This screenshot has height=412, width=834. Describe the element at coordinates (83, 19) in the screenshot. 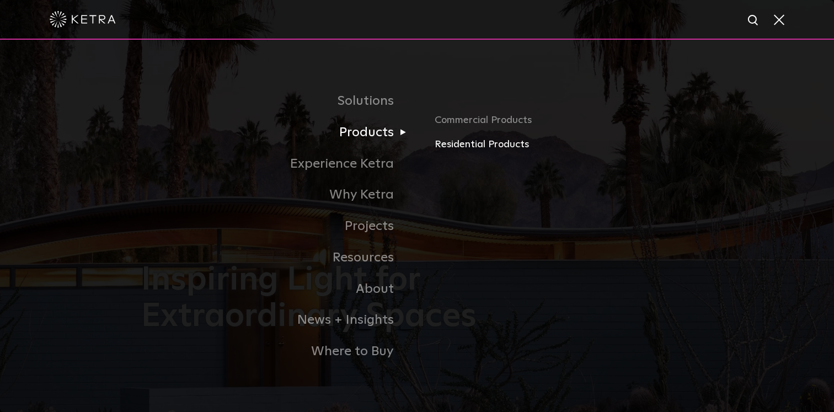

I see `img: ketra-logo-2019-white` at that location.